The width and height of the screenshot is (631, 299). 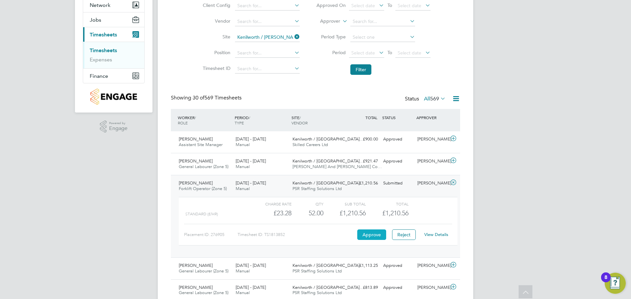 I want to click on label: Period, so click(x=331, y=53).